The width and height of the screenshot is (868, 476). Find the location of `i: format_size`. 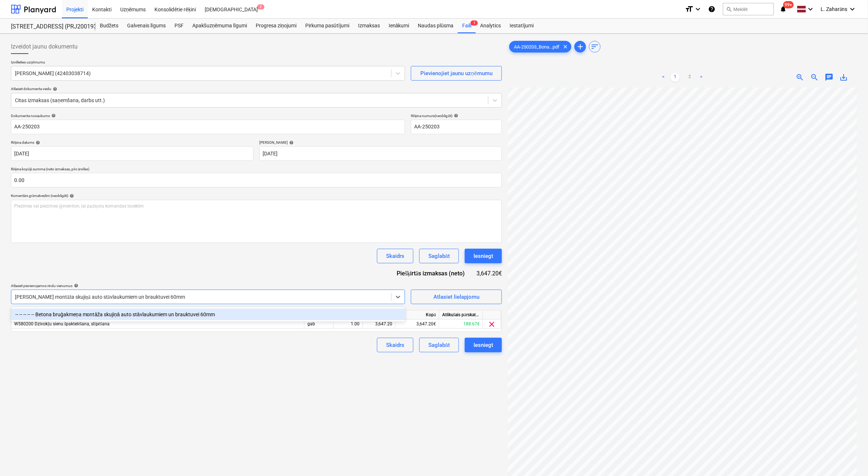

i: format_size is located at coordinates (690, 9).